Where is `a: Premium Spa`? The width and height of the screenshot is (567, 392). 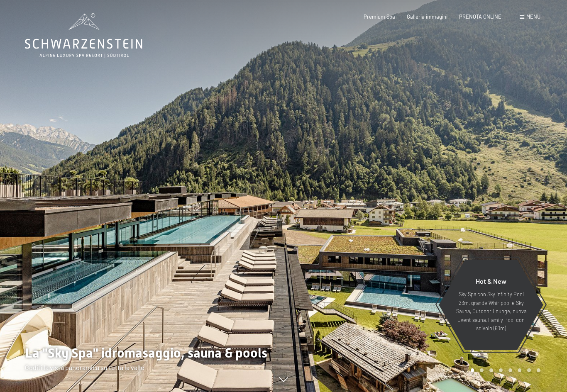 a: Premium Spa is located at coordinates (380, 16).